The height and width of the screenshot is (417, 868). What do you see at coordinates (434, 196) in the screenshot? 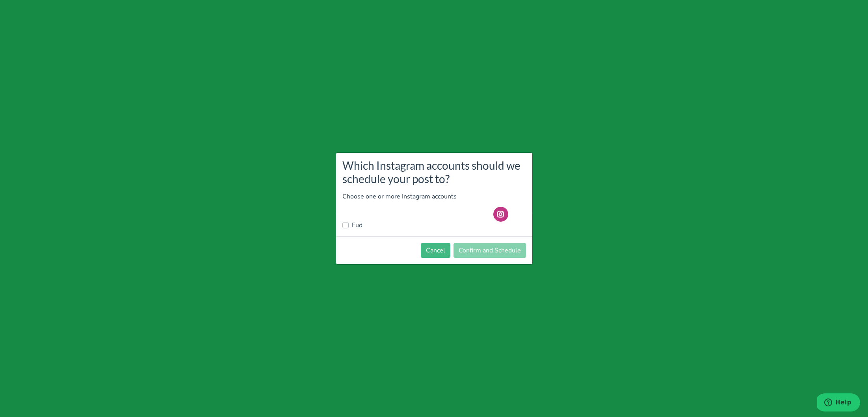
I see `p: Choose one or more Instagram accounts` at bounding box center [434, 196].